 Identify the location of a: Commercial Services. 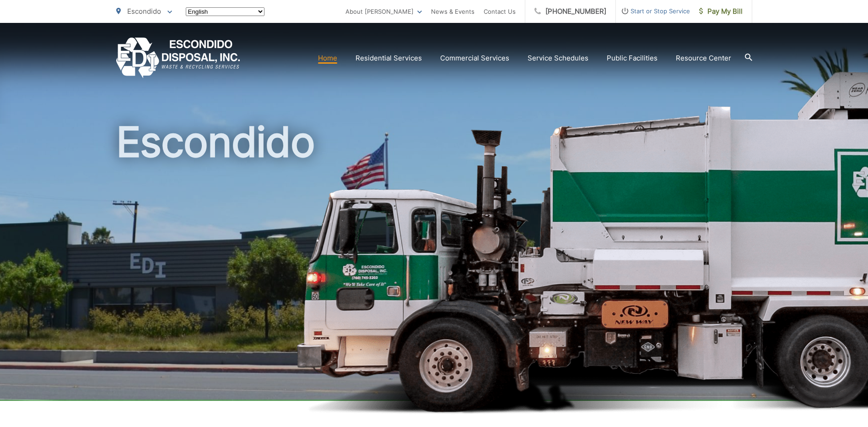
(475, 58).